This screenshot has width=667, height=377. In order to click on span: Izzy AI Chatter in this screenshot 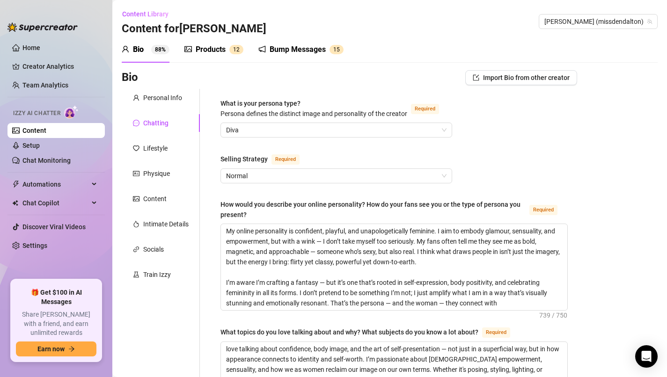, I will do `click(37, 113)`.